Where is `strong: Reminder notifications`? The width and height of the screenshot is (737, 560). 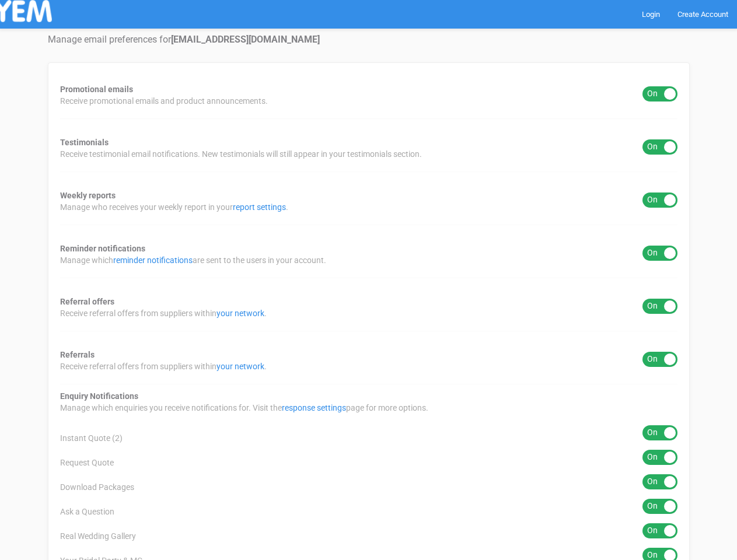 strong: Reminder notifications is located at coordinates (103, 249).